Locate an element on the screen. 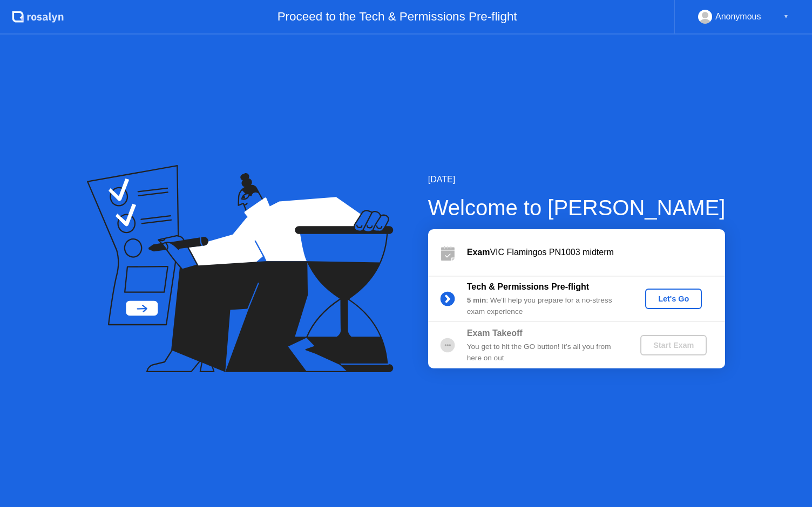 Image resolution: width=812 pixels, height=507 pixels. div: VIC Flamingos PN1003 midterm is located at coordinates (596, 253).